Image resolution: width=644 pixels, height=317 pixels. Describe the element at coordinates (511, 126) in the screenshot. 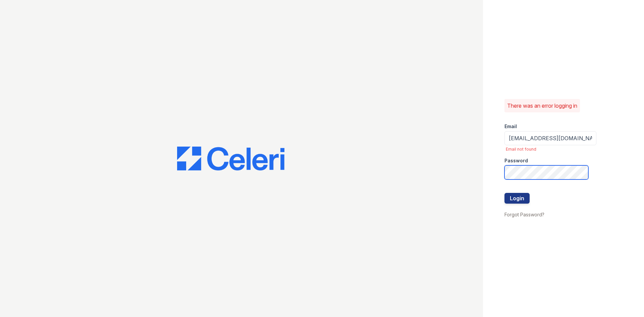

I see `label: Email` at that location.